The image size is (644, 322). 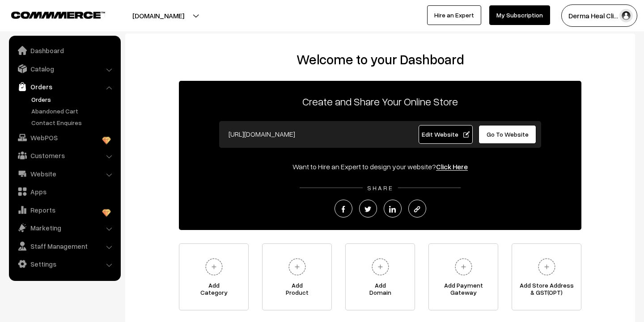 What do you see at coordinates (380, 167) in the screenshot?
I see `div: Want to Hire an Expert to design your website?` at bounding box center [380, 167].